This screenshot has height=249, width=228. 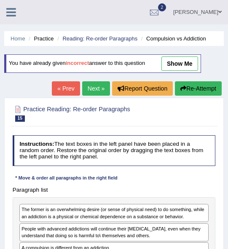 What do you see at coordinates (37, 144) in the screenshot?
I see `b: Instructions:` at bounding box center [37, 144].